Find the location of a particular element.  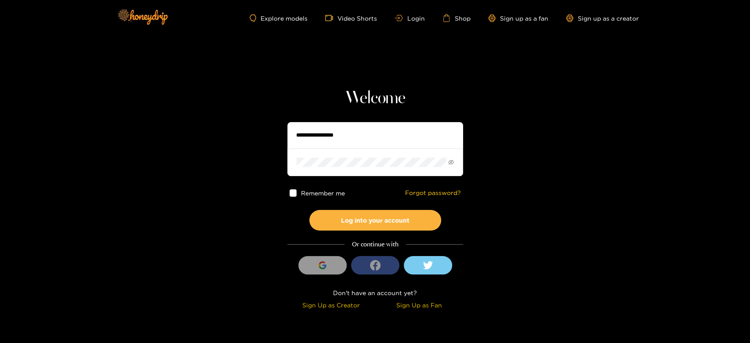

a: Sign up as a creator is located at coordinates (603, 18).